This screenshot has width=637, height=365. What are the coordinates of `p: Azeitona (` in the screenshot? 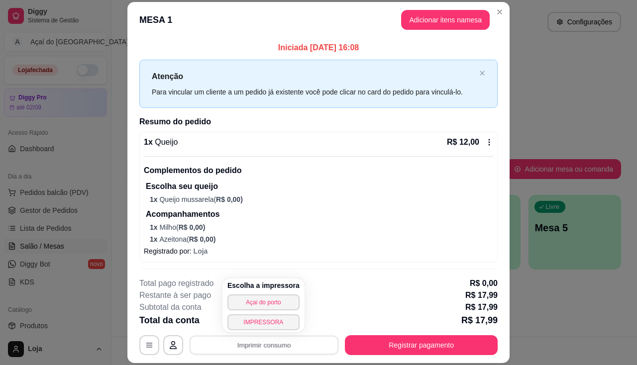 It's located at (321, 239).